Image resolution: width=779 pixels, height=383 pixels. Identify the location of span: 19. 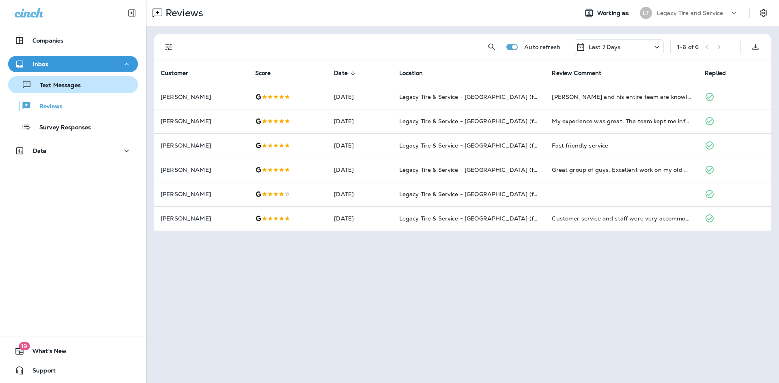
(24, 346).